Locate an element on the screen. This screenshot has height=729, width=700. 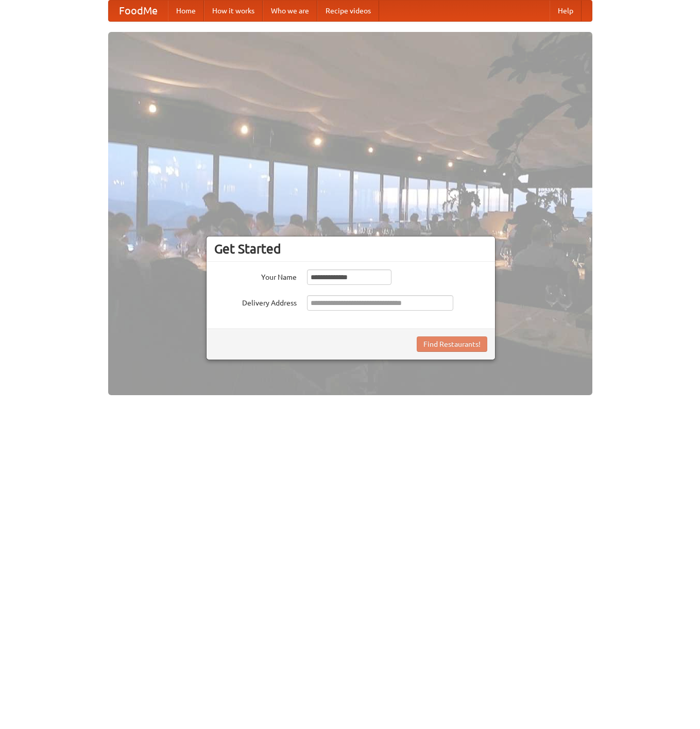
label: Your Name is located at coordinates (255, 275).